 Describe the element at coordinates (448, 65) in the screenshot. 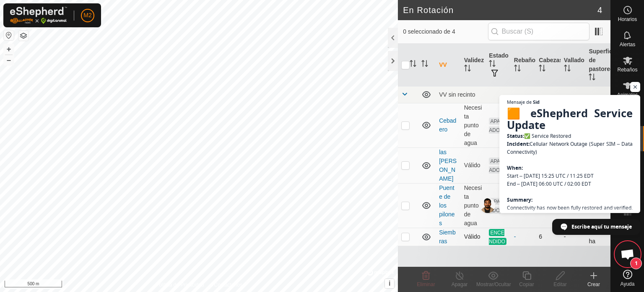

I see `th: VV` at that location.